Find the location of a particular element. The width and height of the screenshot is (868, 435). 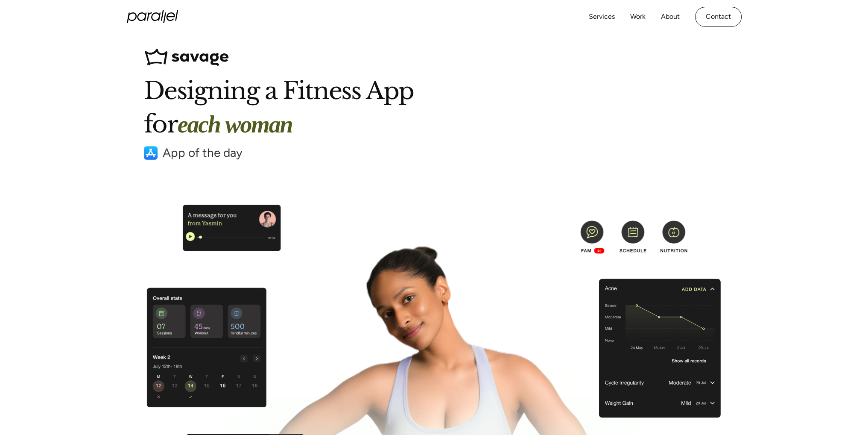

a: About is located at coordinates (670, 17).